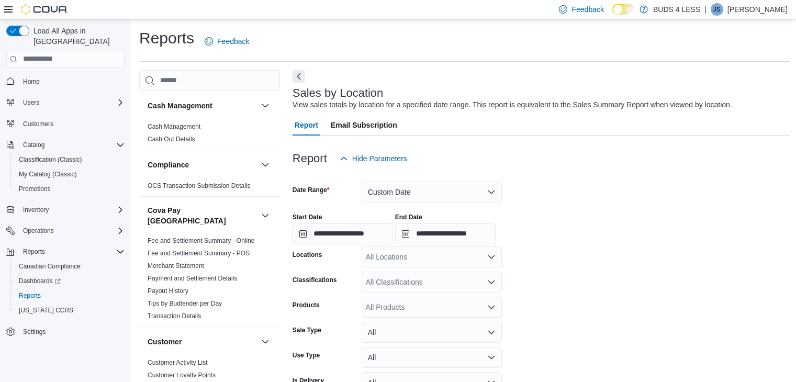 Image resolution: width=796 pixels, height=382 pixels. What do you see at coordinates (70, 174) in the screenshot?
I see `span: My Catalog (Classic)` at bounding box center [70, 174].